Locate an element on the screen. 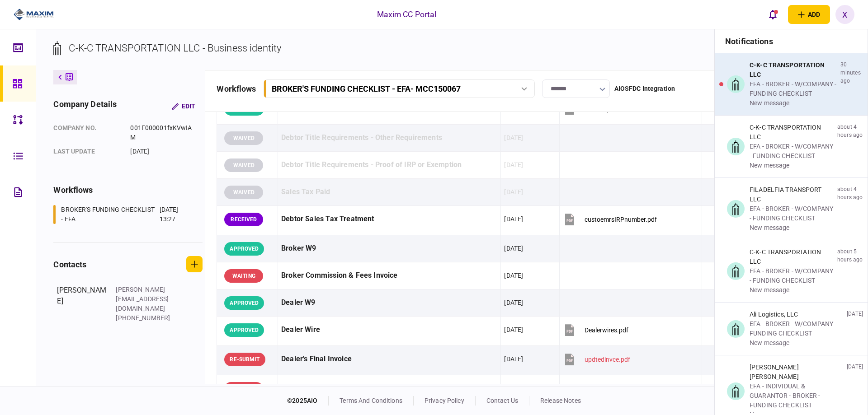 This screenshot has height=415, width=868. div: updtedinvce.pdf is located at coordinates (608, 360).